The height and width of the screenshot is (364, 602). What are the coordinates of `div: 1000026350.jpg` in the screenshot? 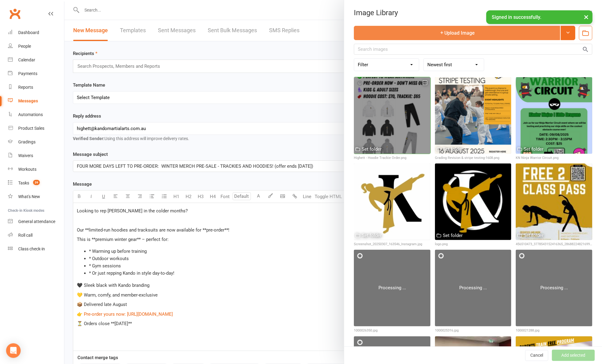 It's located at (392, 330).